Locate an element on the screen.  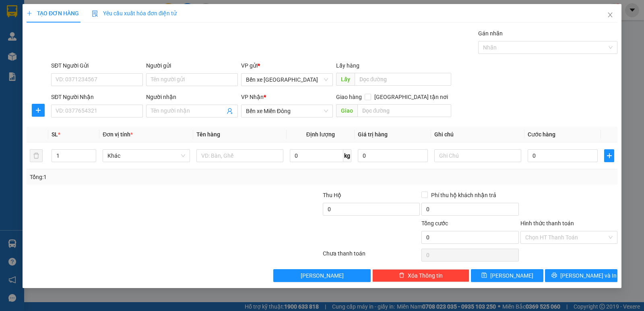
span: Bến xe Quảng Ngãi is located at coordinates (287, 80).